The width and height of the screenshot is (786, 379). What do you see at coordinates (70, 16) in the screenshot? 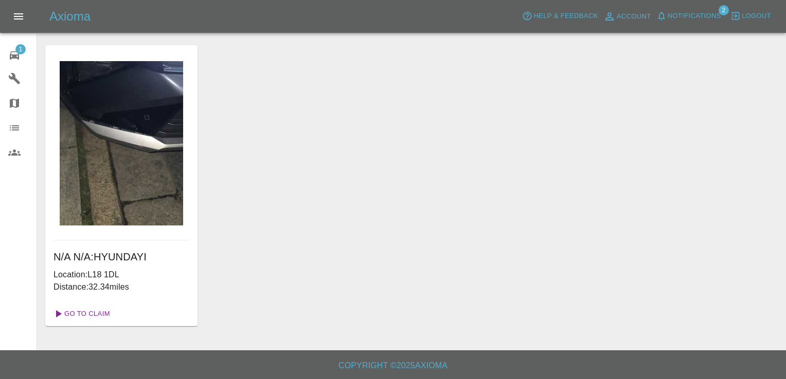
I see `h5: Axioma` at bounding box center [70, 16].